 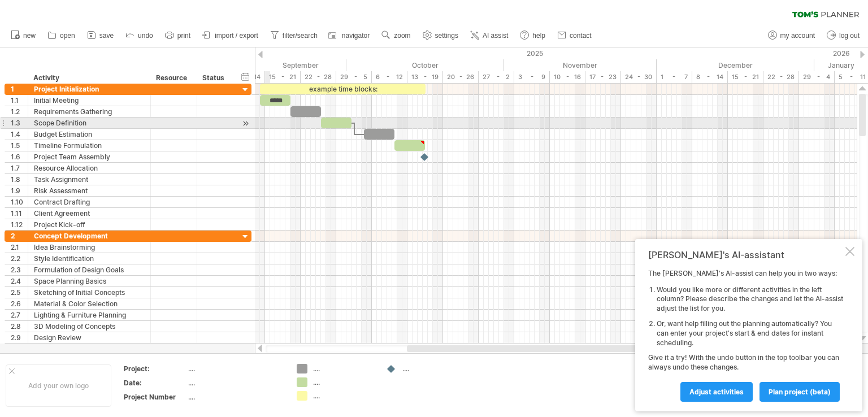 What do you see at coordinates (19, 168) in the screenshot?
I see `div: 1.7` at bounding box center [19, 168].